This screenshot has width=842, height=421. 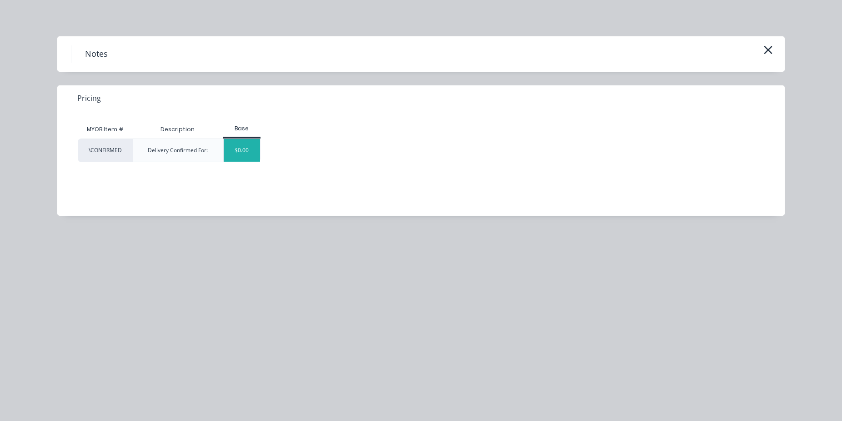 I want to click on h4: Notes, so click(x=96, y=54).